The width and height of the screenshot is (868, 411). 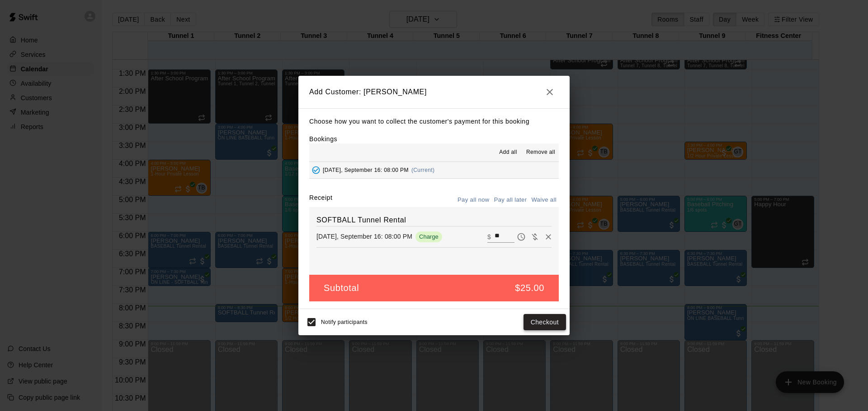 What do you see at coordinates (473, 200) in the screenshot?
I see `button: Pay all now` at bounding box center [473, 200].